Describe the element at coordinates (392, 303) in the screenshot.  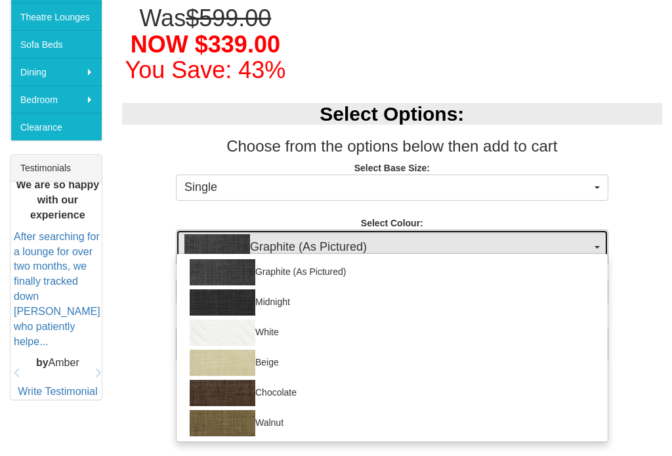
I see `a: Midnight` at that location.